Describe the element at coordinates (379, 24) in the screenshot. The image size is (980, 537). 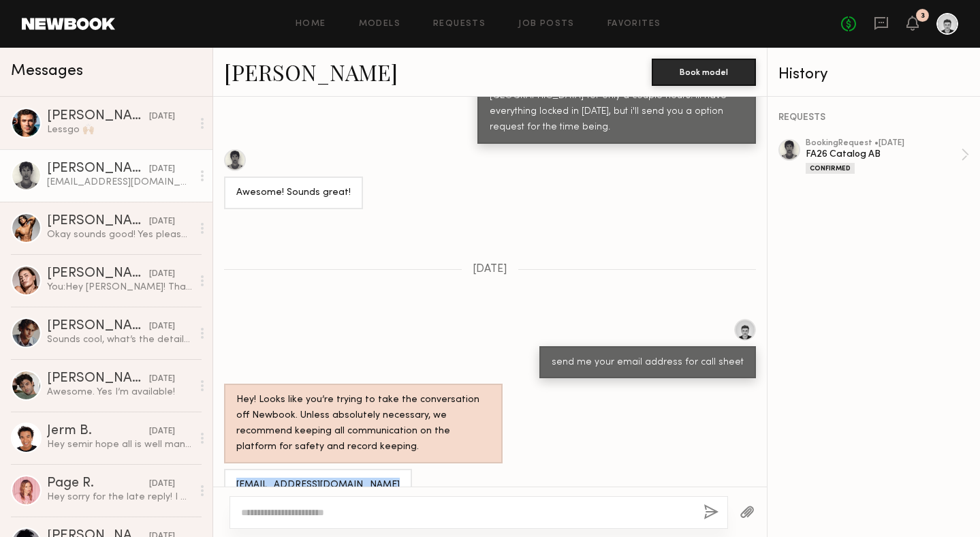
I see `a: Models` at that location.